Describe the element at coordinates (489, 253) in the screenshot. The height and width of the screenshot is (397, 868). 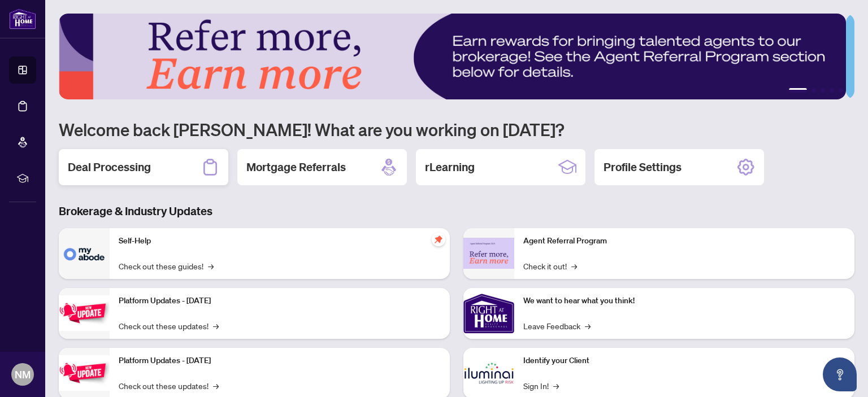
I see `img: Agent Referral Program` at that location.